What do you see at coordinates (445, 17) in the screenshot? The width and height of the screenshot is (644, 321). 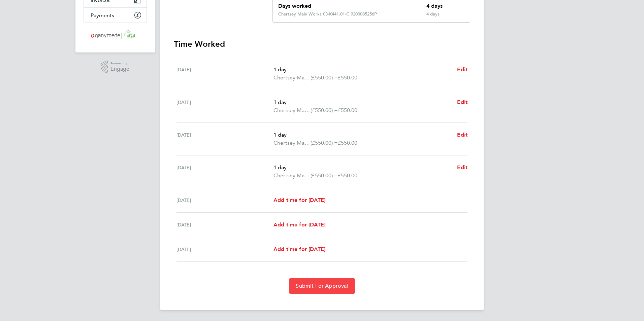 I see `div: 4 days` at bounding box center [445, 17].